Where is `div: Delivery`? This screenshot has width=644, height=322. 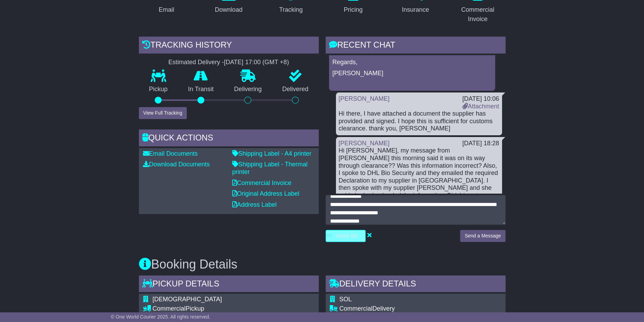 div: Delivery is located at coordinates (396, 309).